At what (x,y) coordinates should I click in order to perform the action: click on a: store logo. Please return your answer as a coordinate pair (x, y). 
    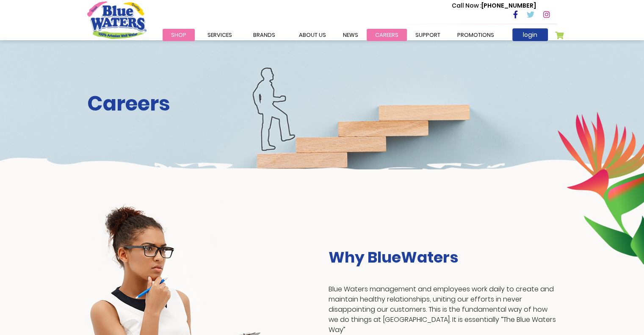
    Looking at the image, I should click on (117, 20).